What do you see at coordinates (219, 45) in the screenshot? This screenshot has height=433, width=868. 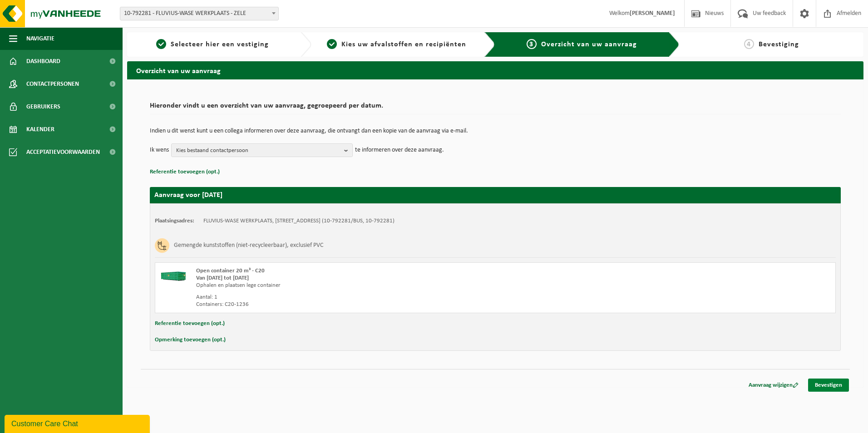 I see `span: Selecteer hier een vestiging` at bounding box center [219, 45].